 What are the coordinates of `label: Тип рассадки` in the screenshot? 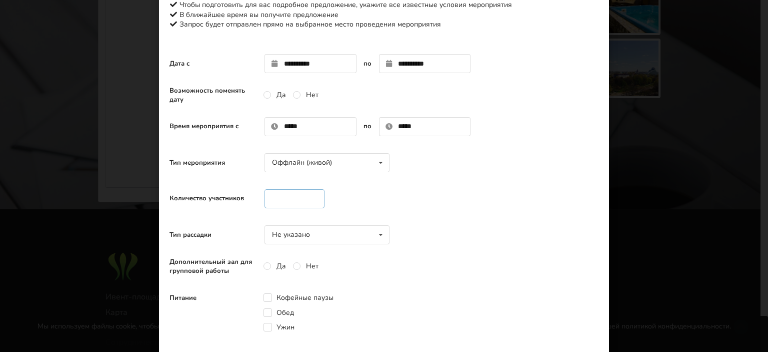 It's located at (213, 235).